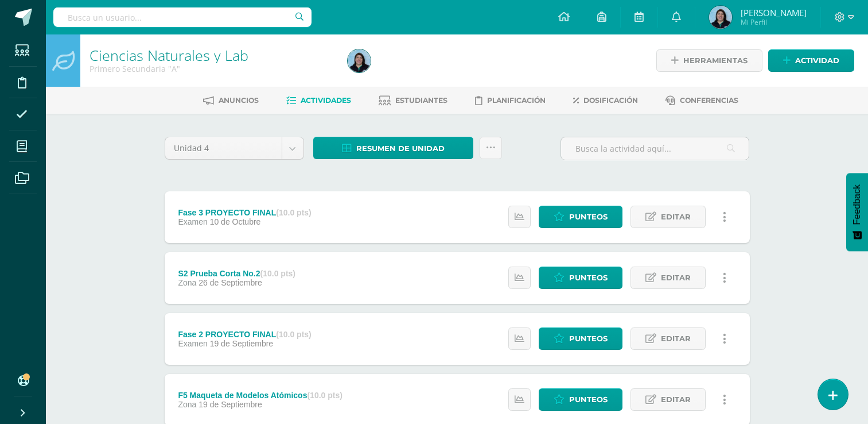 The width and height of the screenshot is (868, 424). I want to click on span: Actividades, so click(326, 100).